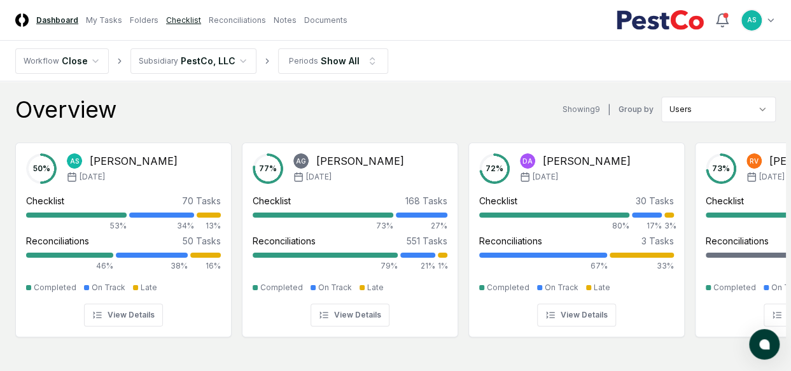  What do you see at coordinates (764, 344) in the screenshot?
I see `button: atlas-launcher` at bounding box center [764, 344].